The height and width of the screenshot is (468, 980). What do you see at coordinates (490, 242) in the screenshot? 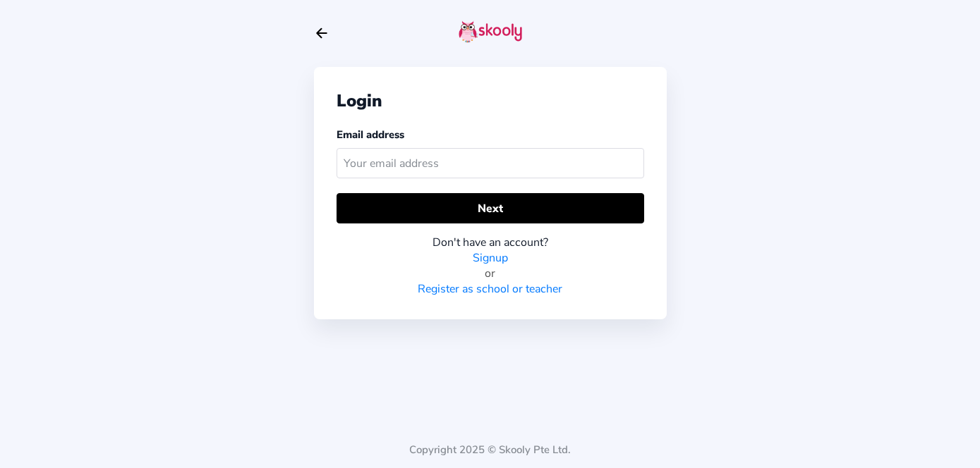
I see `div: Don't have an account?` at bounding box center [490, 242].